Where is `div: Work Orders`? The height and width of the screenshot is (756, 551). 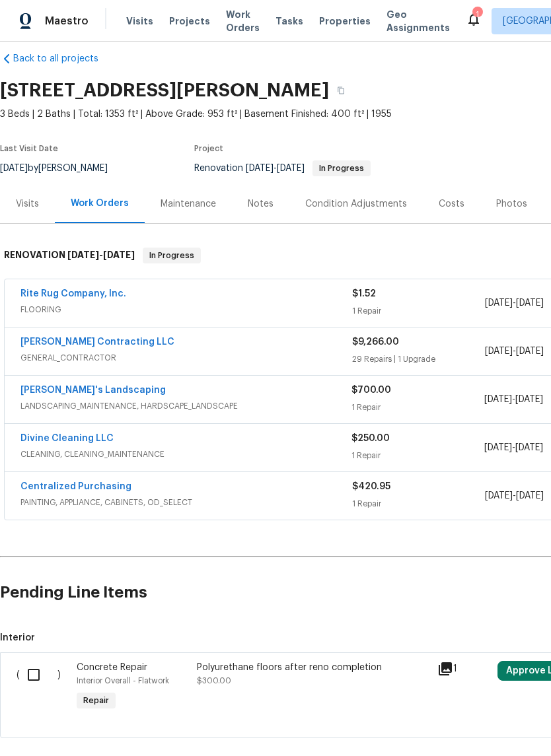 div: Work Orders is located at coordinates (99, 203).